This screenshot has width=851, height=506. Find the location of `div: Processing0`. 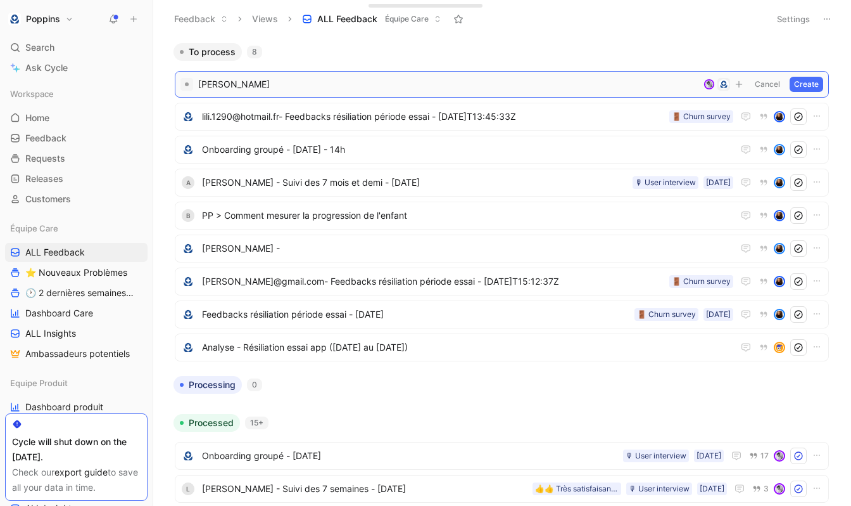

div: Processing0 is located at coordinates (502, 390).